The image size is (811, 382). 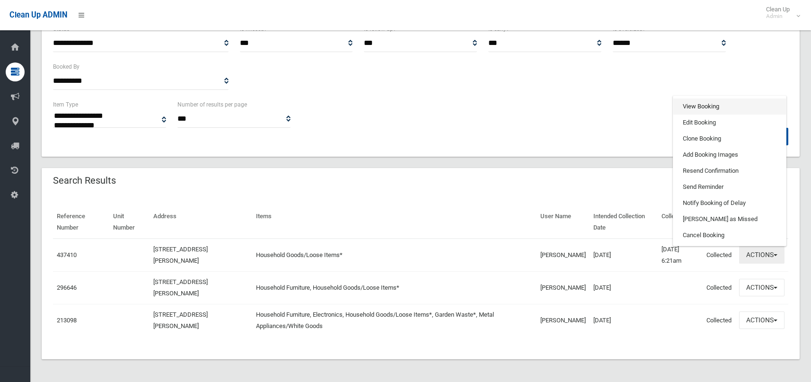 I want to click on th: User Name, so click(x=563, y=222).